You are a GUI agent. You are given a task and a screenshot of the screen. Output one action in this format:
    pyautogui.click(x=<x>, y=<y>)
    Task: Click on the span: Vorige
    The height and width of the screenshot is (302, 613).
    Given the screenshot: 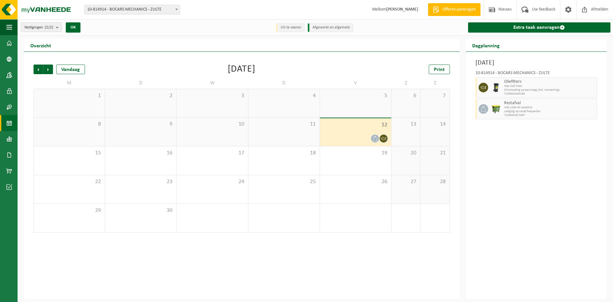 What is the action you would take?
    pyautogui.click(x=38, y=69)
    